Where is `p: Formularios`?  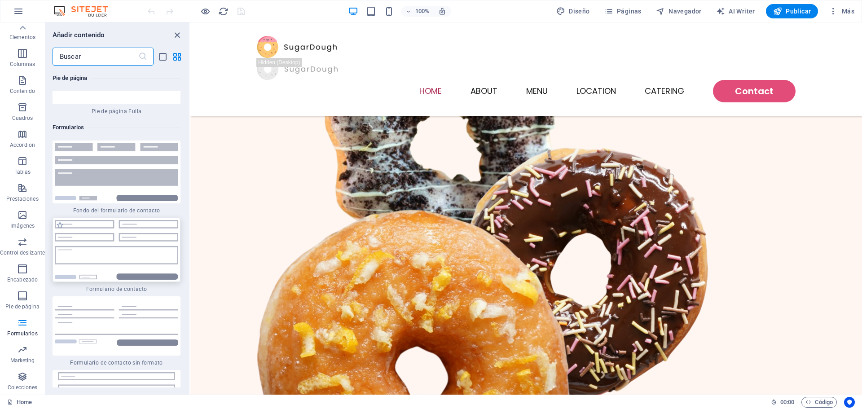 p: Formularios is located at coordinates (22, 334).